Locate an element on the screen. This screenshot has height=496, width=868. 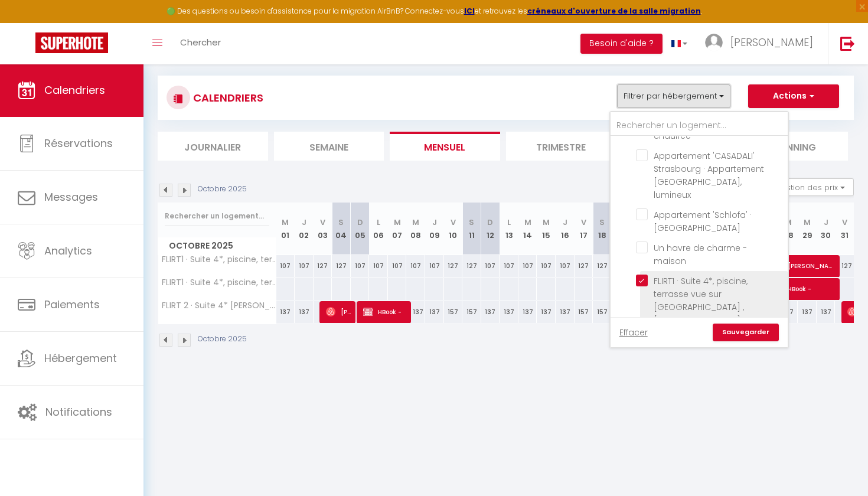
p: Octobre 2025 is located at coordinates (222, 189).